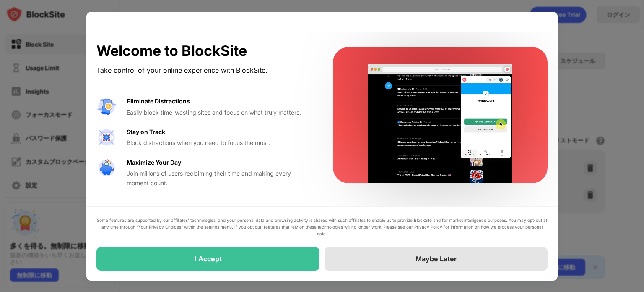 This screenshot has width=644, height=292. Describe the element at coordinates (208, 259) in the screenshot. I see `div: I Accept` at that location.